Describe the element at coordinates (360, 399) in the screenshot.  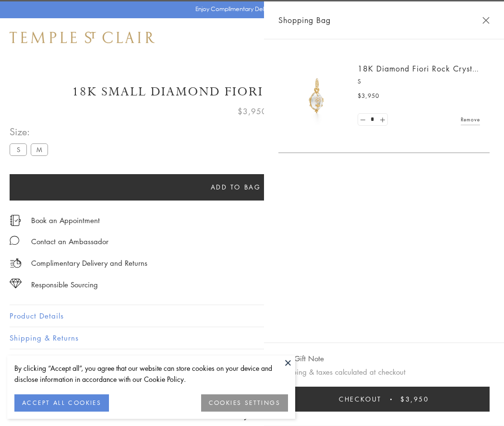
I see `span: Checkout` at that location.